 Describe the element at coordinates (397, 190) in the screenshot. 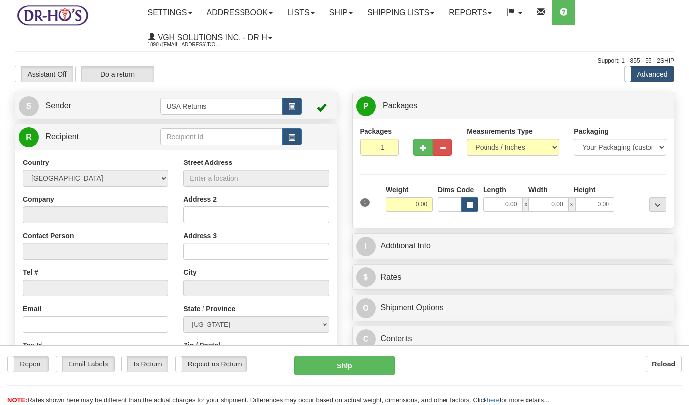

I see `label: Weight` at that location.